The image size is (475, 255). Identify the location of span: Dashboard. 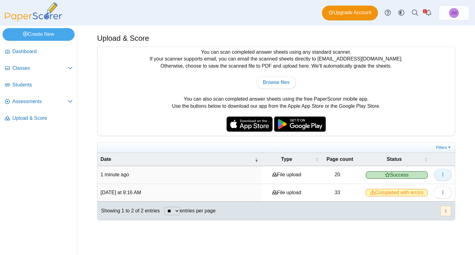
(42, 52).